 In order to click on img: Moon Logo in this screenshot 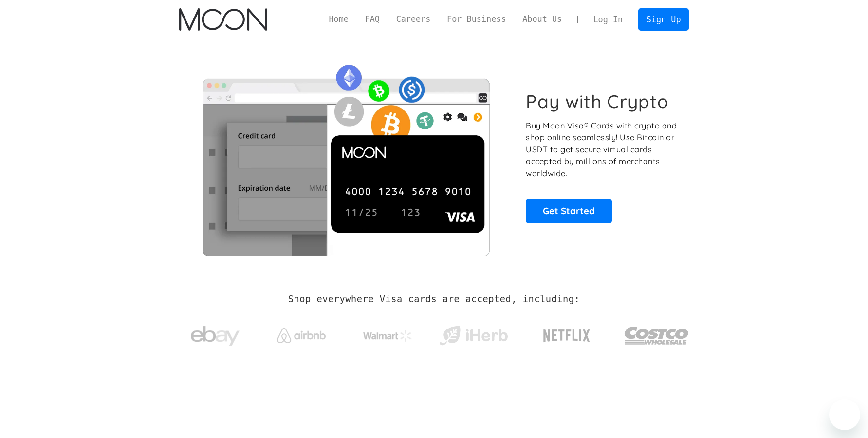, I will do `click(223, 20)`.